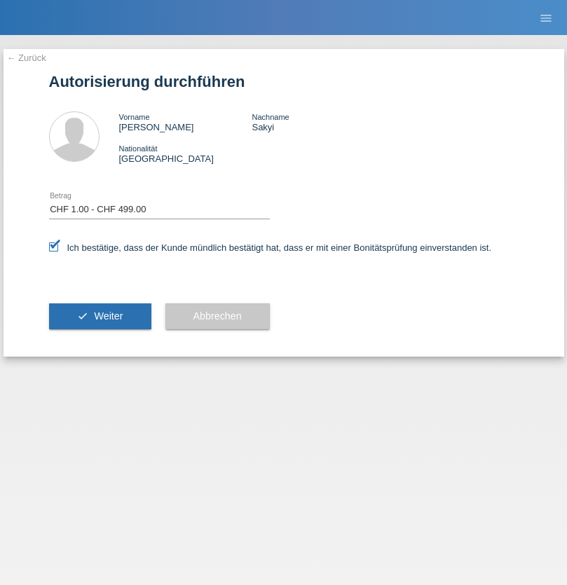  Describe the element at coordinates (284, 81) in the screenshot. I see `h1: Autorisierung durchführen` at that location.